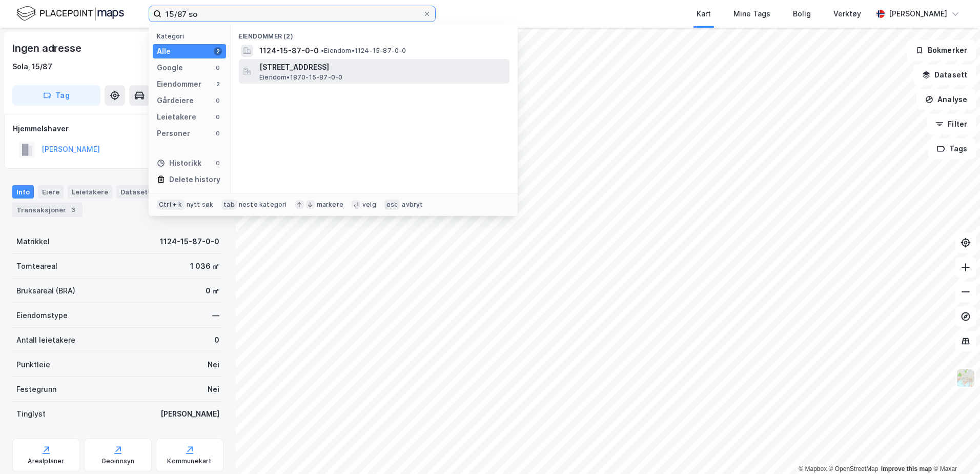 This screenshot has height=474, width=980. I want to click on div: Personer, so click(173, 133).